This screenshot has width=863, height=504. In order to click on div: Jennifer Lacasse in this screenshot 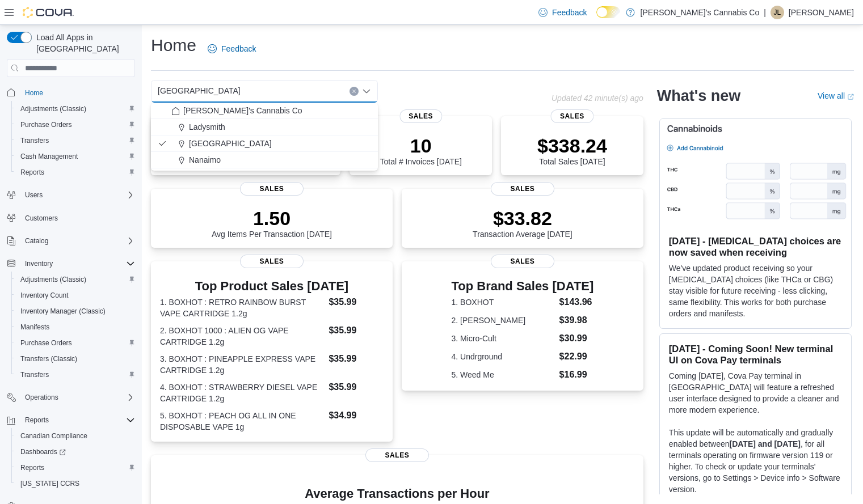, I will do `click(777, 13)`.